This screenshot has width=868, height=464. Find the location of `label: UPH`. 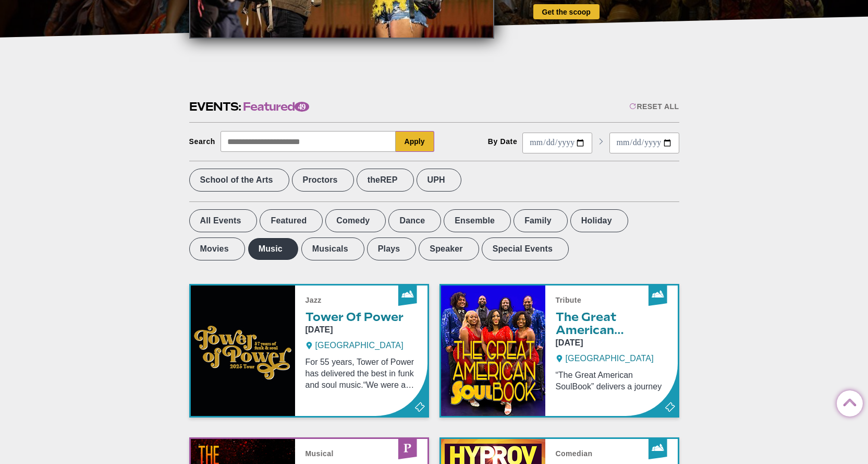

label: UPH is located at coordinates (439, 180).